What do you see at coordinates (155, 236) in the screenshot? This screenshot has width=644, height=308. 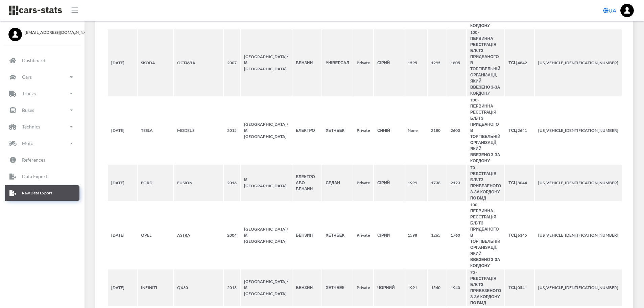 I see `th: OPEL` at bounding box center [155, 236].